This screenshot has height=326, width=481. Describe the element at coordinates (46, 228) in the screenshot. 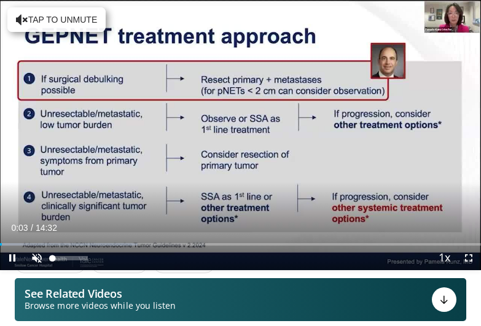

I see `span: 14:32` at that location.